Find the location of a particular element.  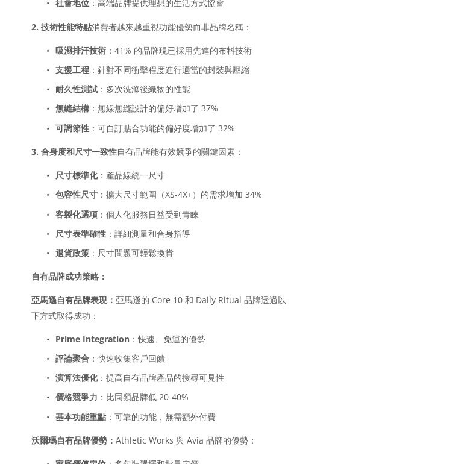

font: ：產品線統一尺寸 is located at coordinates (132, 174).